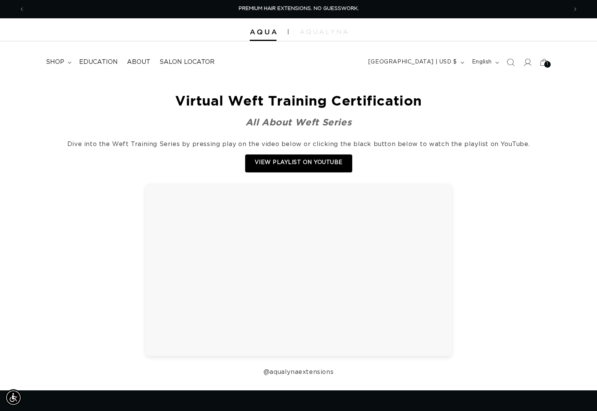  What do you see at coordinates (263, 32) in the screenshot?
I see `img: Aqua Hair Extensions` at bounding box center [263, 32].